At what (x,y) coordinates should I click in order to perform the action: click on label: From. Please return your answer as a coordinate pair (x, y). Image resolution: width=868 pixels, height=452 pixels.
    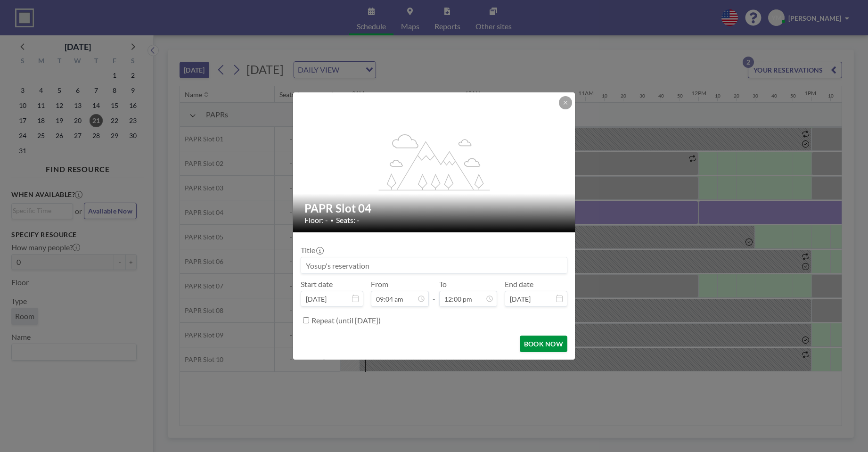
    Looking at the image, I should click on (380, 284).